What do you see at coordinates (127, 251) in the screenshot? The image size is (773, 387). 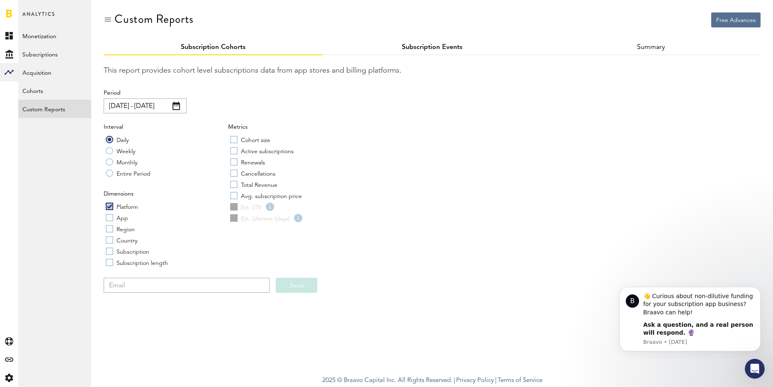 I see `label: Subscription` at bounding box center [127, 251].